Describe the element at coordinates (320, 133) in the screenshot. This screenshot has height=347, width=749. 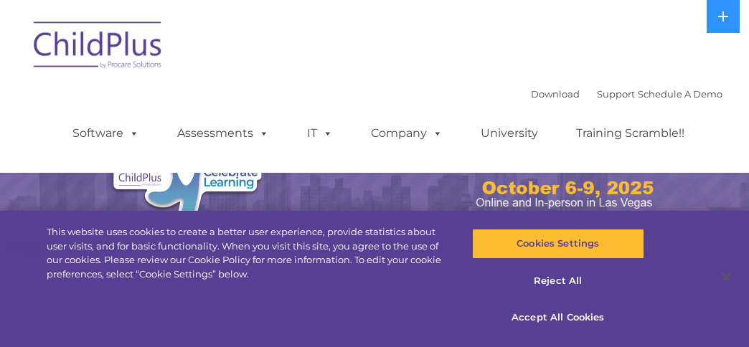
I see `a: IT` at that location.